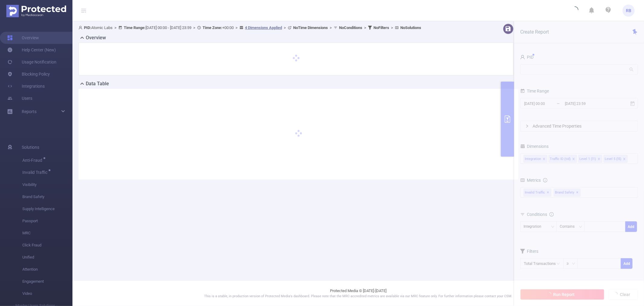  What do you see at coordinates (382, 27) in the screenshot?
I see `b: No Filters` at bounding box center [382, 27].